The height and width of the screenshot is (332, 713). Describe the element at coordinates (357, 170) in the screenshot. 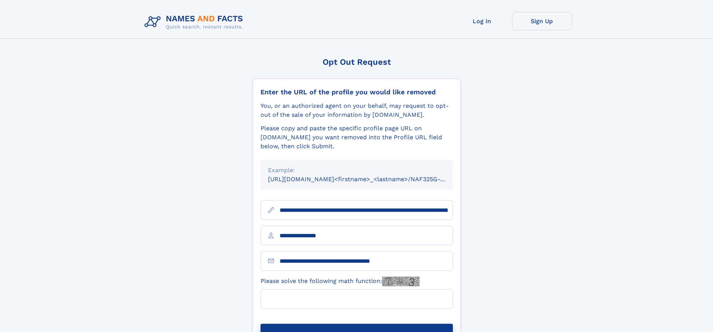

I see `div: Example:` at that location.